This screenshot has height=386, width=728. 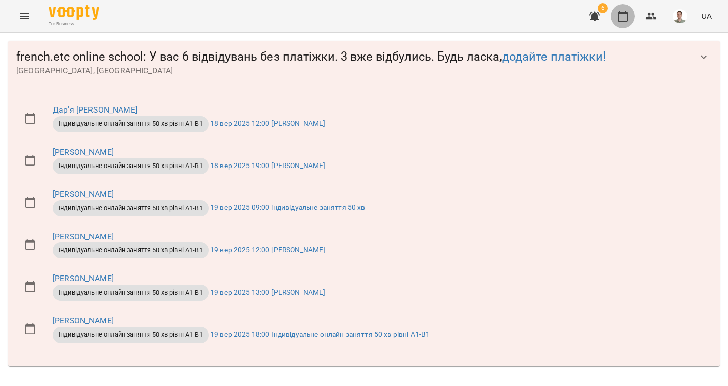 I want to click on button: Menu, so click(x=24, y=16).